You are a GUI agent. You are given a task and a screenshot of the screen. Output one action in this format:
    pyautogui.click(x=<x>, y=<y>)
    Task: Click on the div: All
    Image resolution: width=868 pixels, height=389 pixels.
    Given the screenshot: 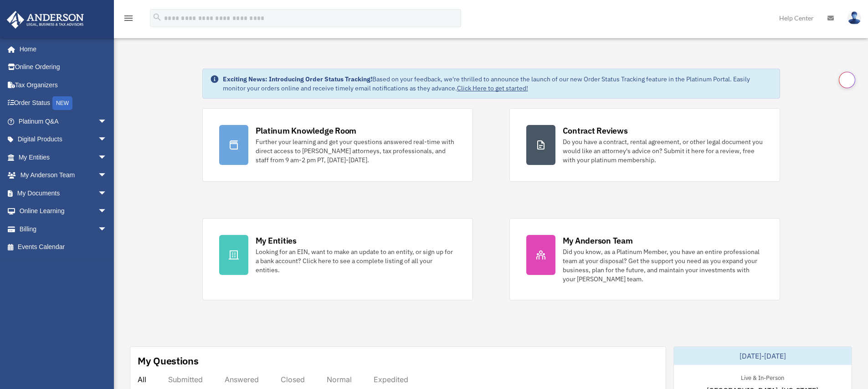 What is the action you would take?
    pyautogui.click(x=141, y=380)
    